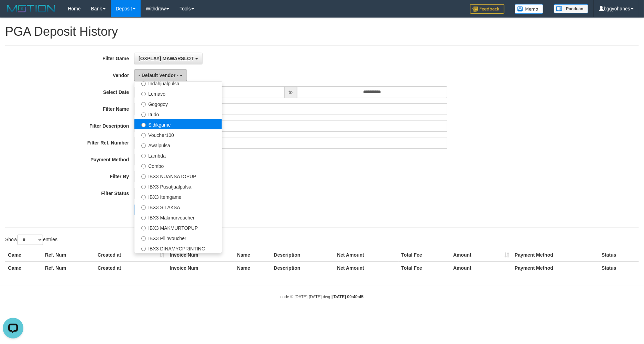 The image size is (644, 344). I want to click on input: Gogogoy, so click(143, 104).